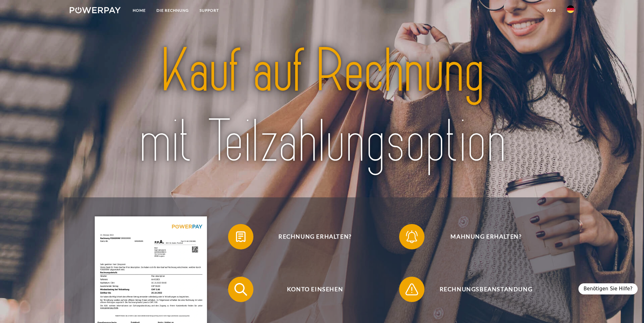 This screenshot has width=644, height=323. Describe the element at coordinates (481, 236) in the screenshot. I see `button: Mahnung erhalten?` at that location.